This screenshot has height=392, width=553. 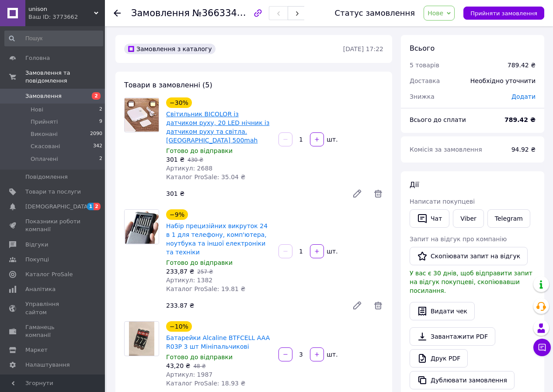 What do you see at coordinates (469, 257) in the screenshot?
I see `button: Скопіювати запит на відгук` at bounding box center [469, 257].